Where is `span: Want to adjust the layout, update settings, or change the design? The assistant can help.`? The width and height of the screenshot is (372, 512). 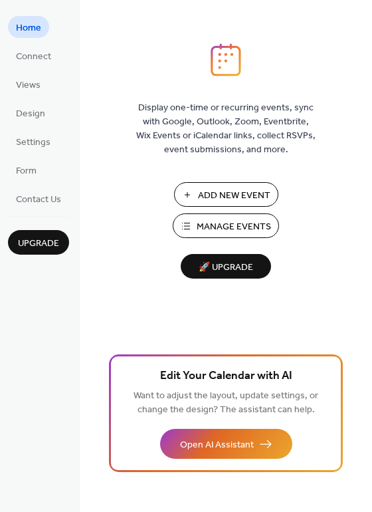 span: Want to adjust the layout, update settings, or change the design? The assistant can help. is located at coordinates (226, 403).